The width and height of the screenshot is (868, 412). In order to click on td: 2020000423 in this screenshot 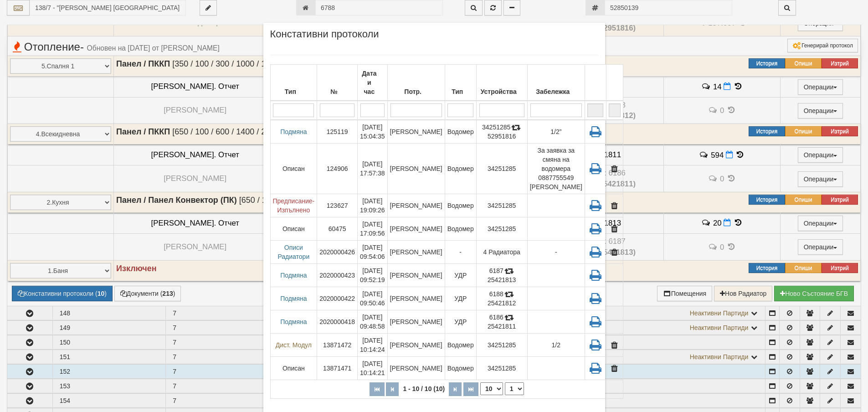, I will do `click(337, 275)`.